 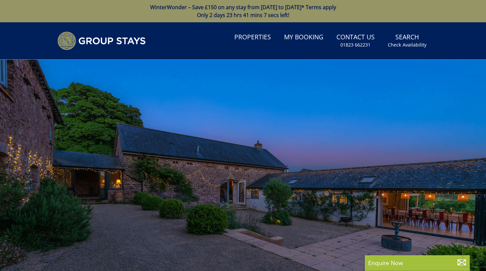 I want to click on small: Check Availability, so click(x=407, y=45).